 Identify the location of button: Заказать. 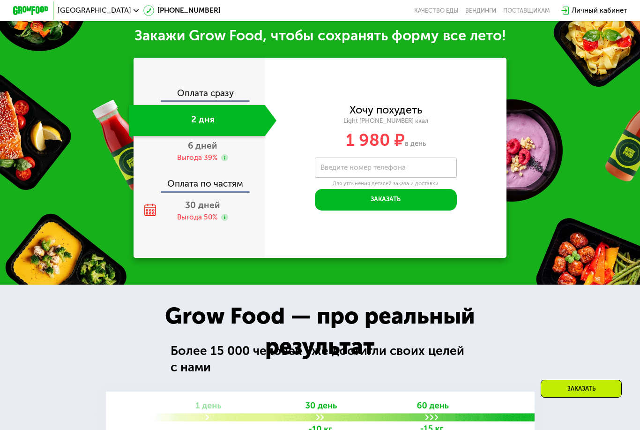
(386, 200).